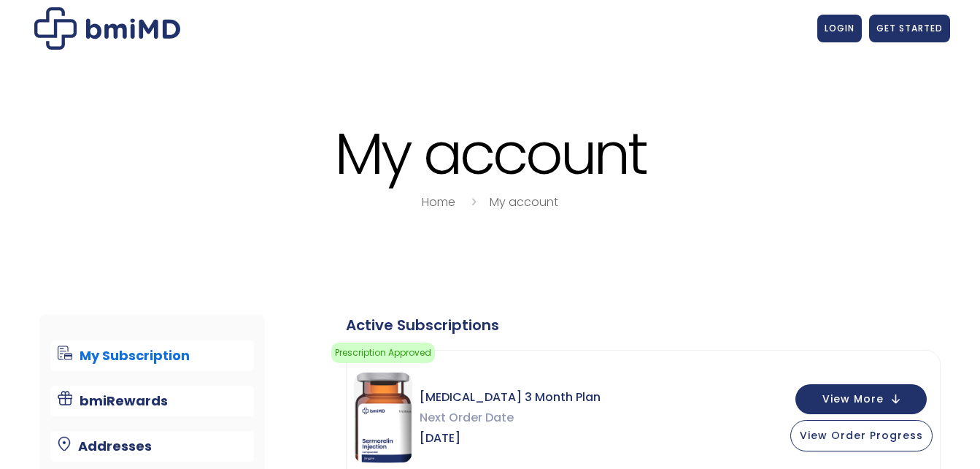  What do you see at coordinates (909, 28) in the screenshot?
I see `span: GET STARTED` at bounding box center [909, 28].